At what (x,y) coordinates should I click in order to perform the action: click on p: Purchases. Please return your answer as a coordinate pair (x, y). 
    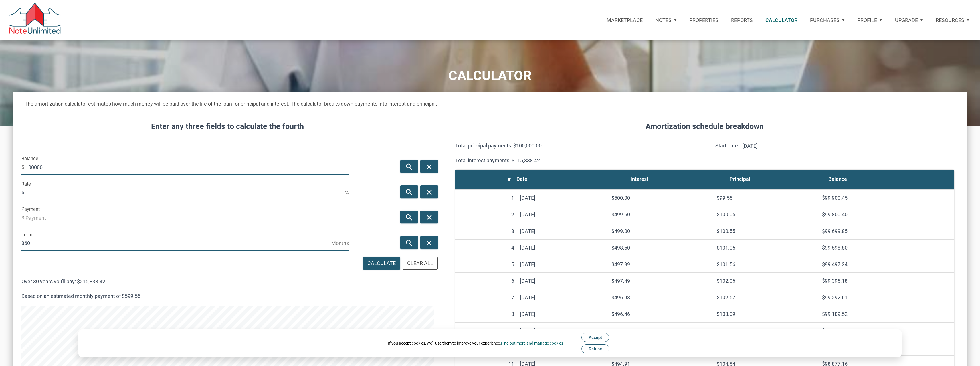
    Looking at the image, I should click on (825, 20).